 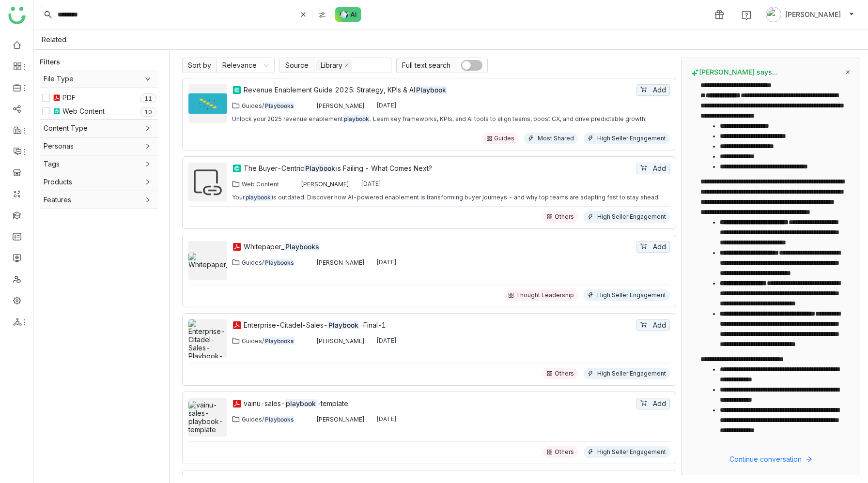 I want to click on span: Source, so click(x=296, y=65).